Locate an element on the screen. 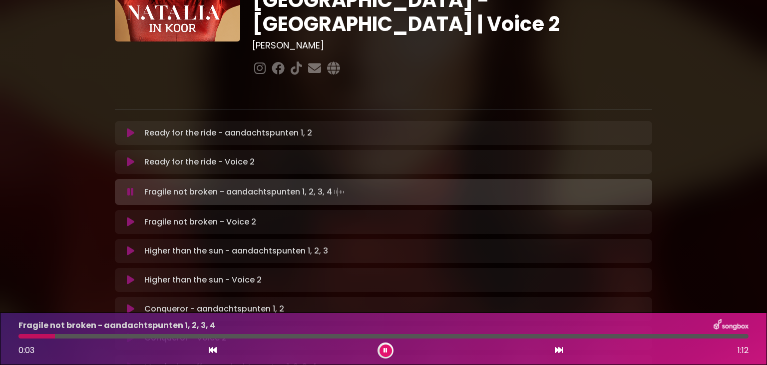  p: Ready for the ride - aandachtspunten 1, 2 is located at coordinates (228, 133).